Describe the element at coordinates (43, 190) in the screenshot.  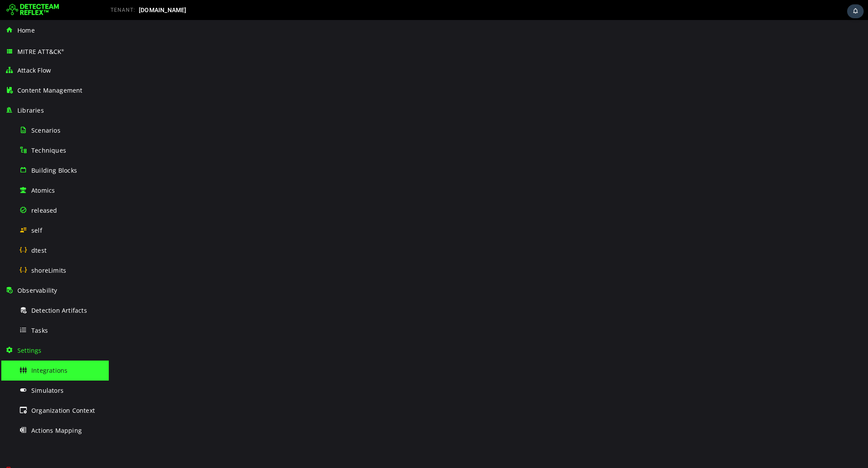
I see `span: Atomics` at that location.